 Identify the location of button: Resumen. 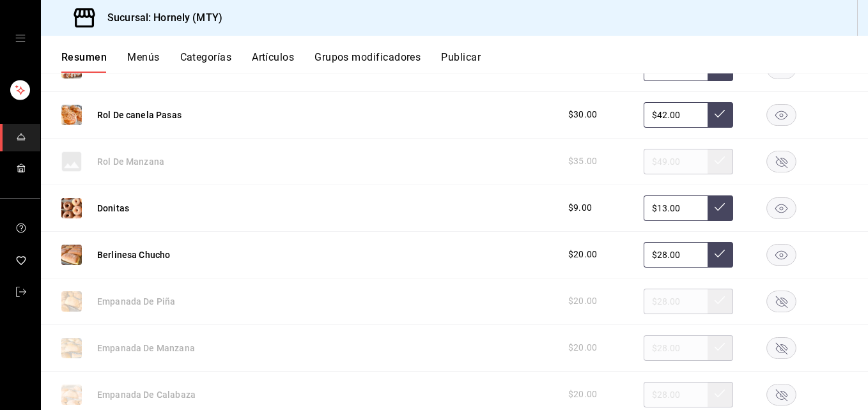
(84, 62).